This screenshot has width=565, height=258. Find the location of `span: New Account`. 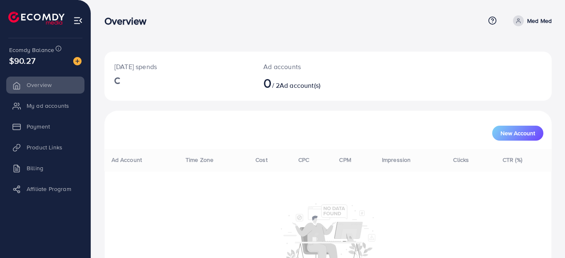

span: New Account is located at coordinates (518, 133).